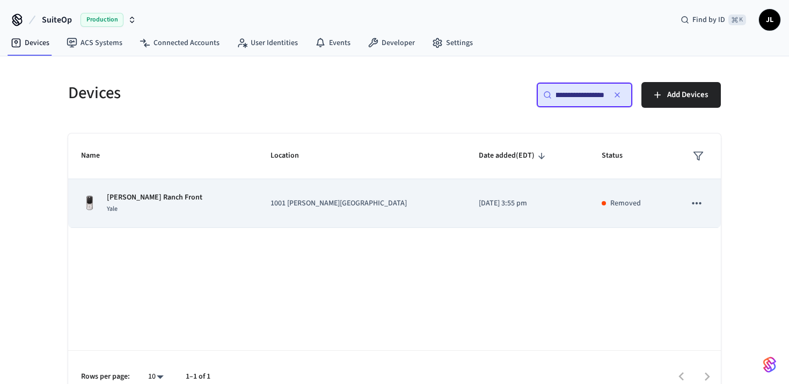  Describe the element at coordinates (713, 20) in the screenshot. I see `div: Find by ID⌘ K` at that location.